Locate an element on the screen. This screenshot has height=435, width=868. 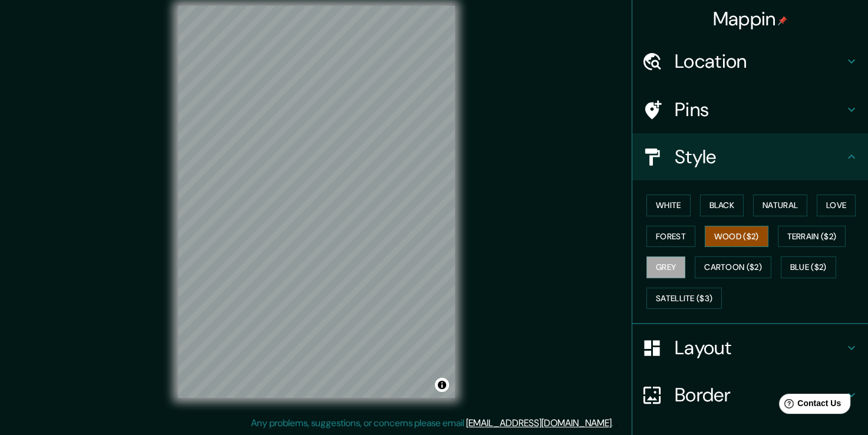
h4: Border is located at coordinates (759, 395).